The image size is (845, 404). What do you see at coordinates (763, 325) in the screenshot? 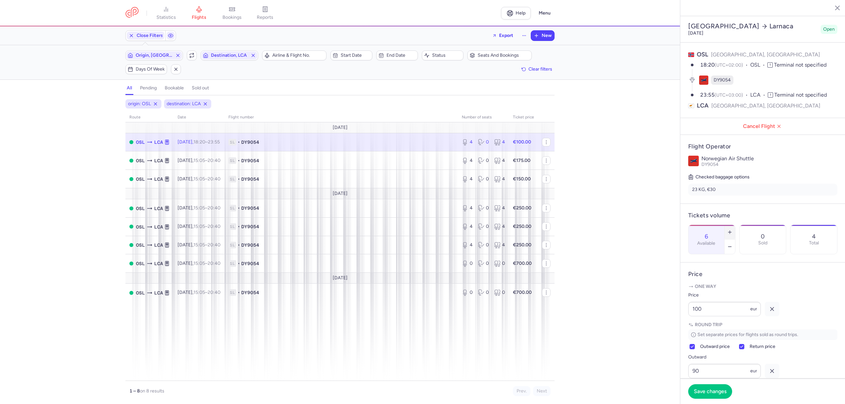
I see `p: Round trip` at bounding box center [763, 325].